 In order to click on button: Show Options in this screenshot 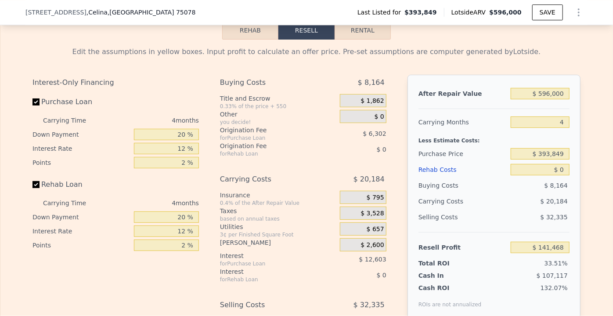, I will do `click(579, 12)`.